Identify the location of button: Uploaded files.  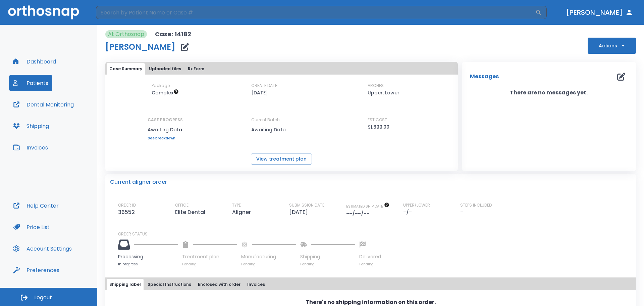
(165, 69).